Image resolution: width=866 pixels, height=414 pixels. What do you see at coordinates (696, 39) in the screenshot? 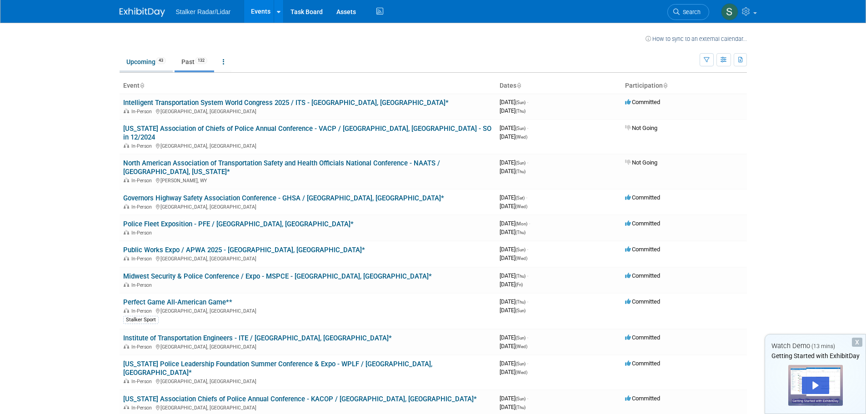
I see `a: How to sync to an external calendar...` at bounding box center [696, 39].